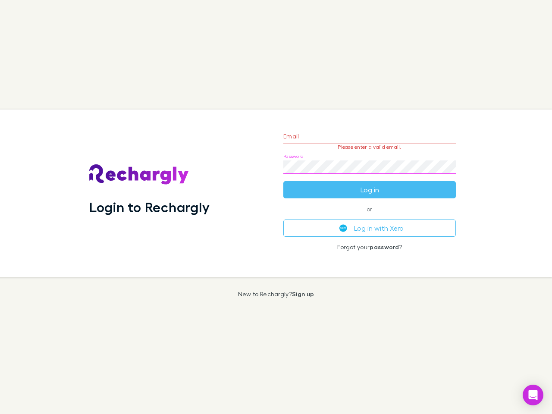  What do you see at coordinates (149, 207) in the screenshot?
I see `h1: Login to Rechargly` at bounding box center [149, 207].